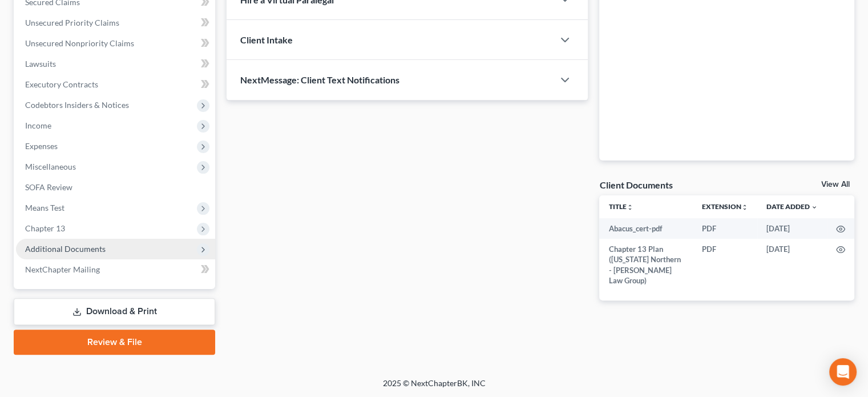 This screenshot has width=868, height=397. I want to click on span: Codebtors Insiders & Notices, so click(77, 105).